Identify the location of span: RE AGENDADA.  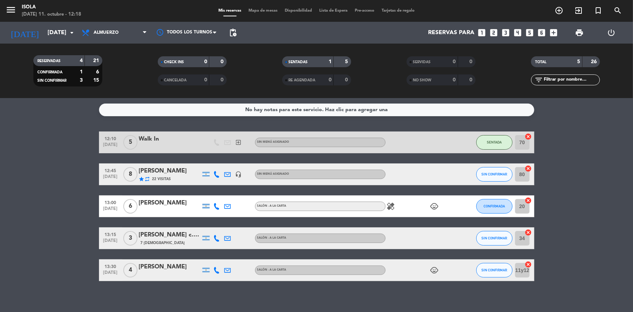
(302, 80).